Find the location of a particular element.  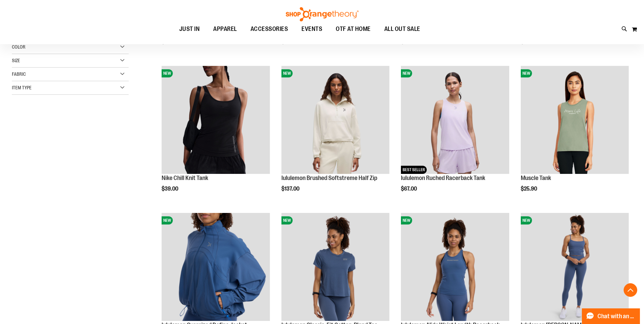

img: Muscle Tank is located at coordinates (575, 119).